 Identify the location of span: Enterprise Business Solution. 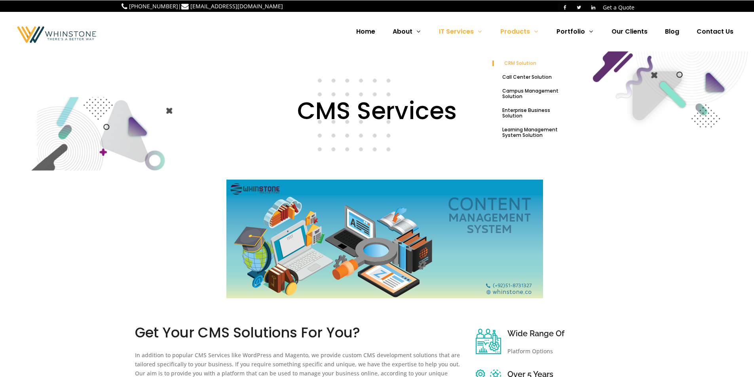
(526, 113).